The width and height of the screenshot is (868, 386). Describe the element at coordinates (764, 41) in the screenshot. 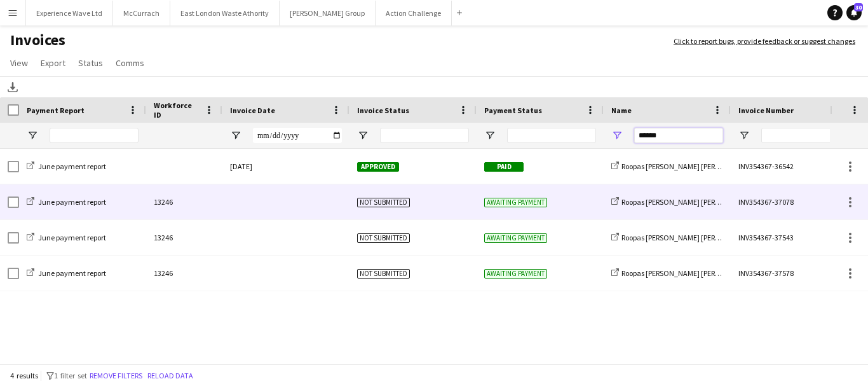

I see `a: Click to report bugs, provide feedback or suggest changes` at that location.